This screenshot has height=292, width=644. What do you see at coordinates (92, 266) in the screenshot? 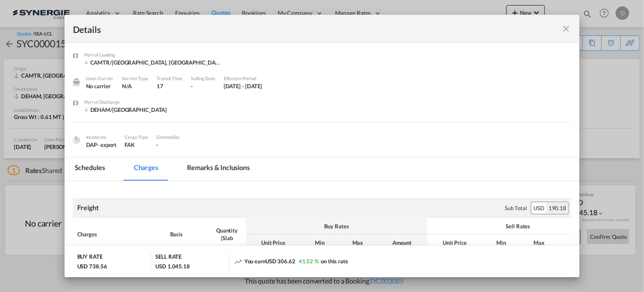
I see `div: USD 738.56` at bounding box center [92, 266].